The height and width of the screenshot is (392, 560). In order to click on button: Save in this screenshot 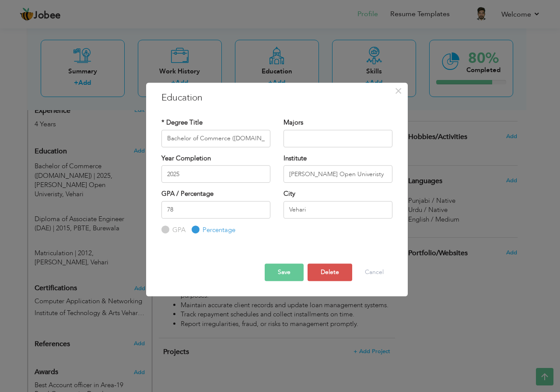, I will do `click(284, 272)`.